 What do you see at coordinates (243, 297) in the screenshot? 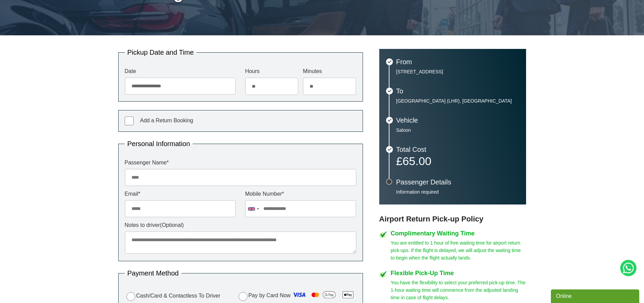
I see `input: Pay by Card Now` at bounding box center [243, 297].